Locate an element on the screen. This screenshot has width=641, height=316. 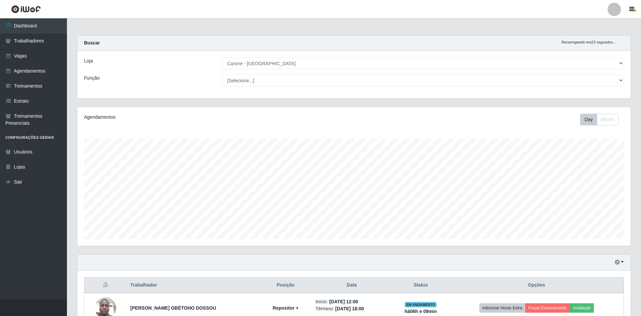
label: Função is located at coordinates (92, 78).